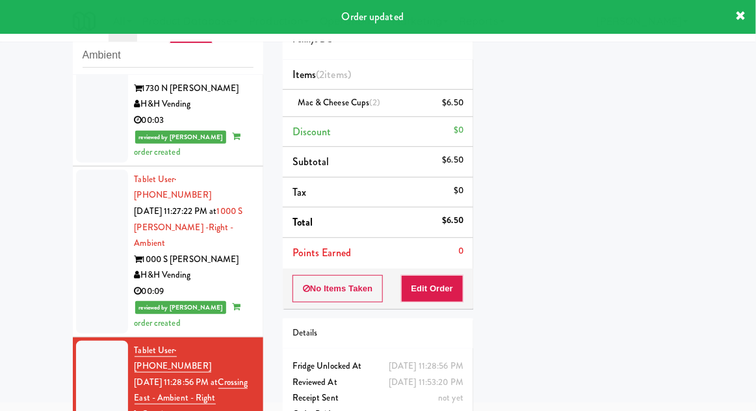 This screenshot has width=756, height=411. I want to click on span: Tax, so click(299, 192).